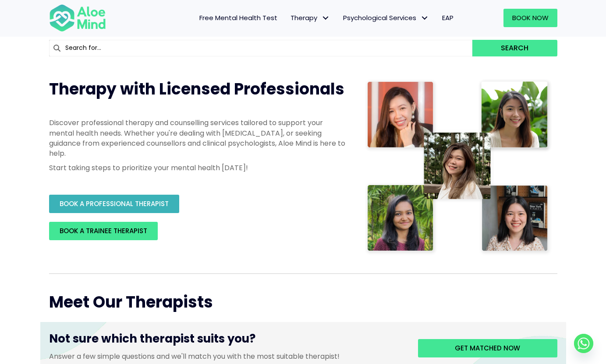  What do you see at coordinates (386, 18) in the screenshot?
I see `a: Psychological ServicesPsychological Services: submenu` at bounding box center [386, 18].